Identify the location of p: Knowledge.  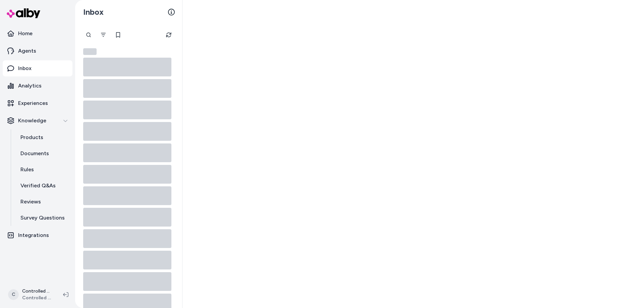
(32, 120).